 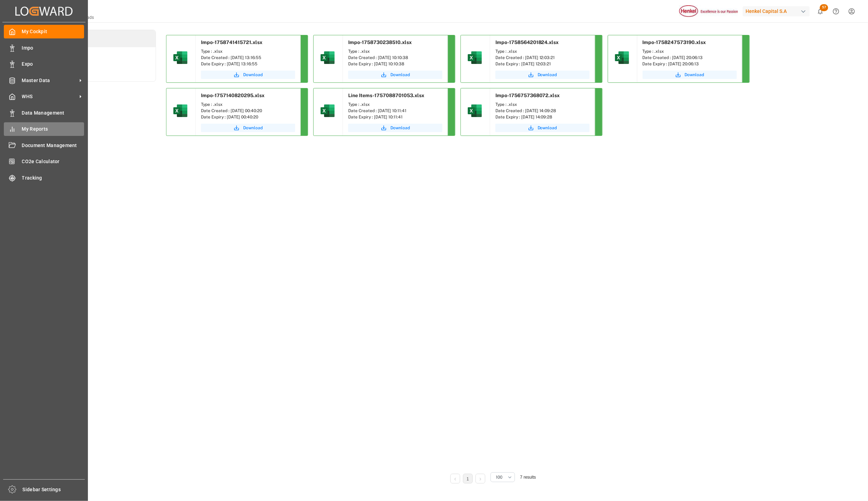 What do you see at coordinates (94, 38) in the screenshot?
I see `li: Downloads` at bounding box center [94, 38].